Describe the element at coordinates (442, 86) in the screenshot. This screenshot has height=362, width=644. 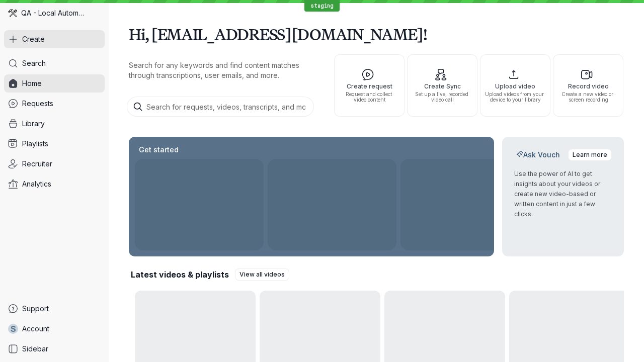
I see `span: Create Sync` at that location.